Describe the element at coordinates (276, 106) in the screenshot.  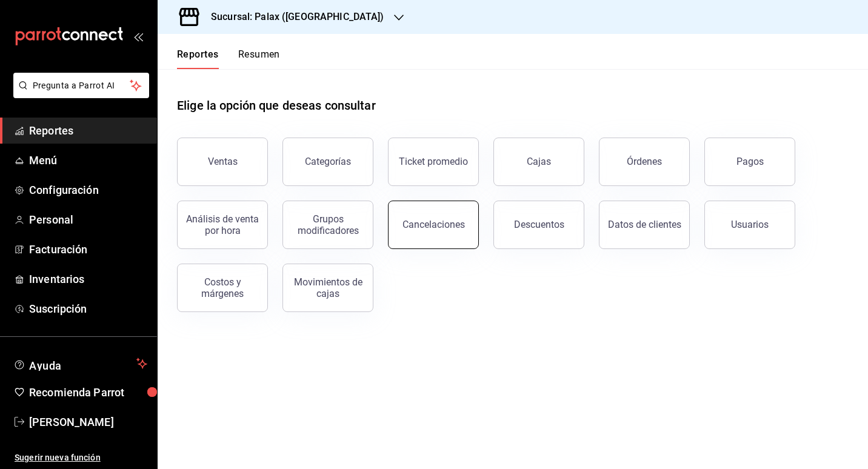
I see `h1: Elige la opción que deseas consultar` at that location.